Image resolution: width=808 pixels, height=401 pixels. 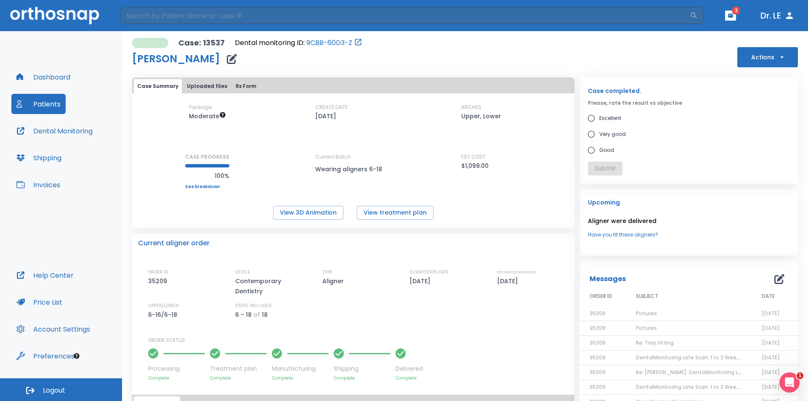 What do you see at coordinates (38, 104) in the screenshot?
I see `a: Patients` at bounding box center [38, 104].